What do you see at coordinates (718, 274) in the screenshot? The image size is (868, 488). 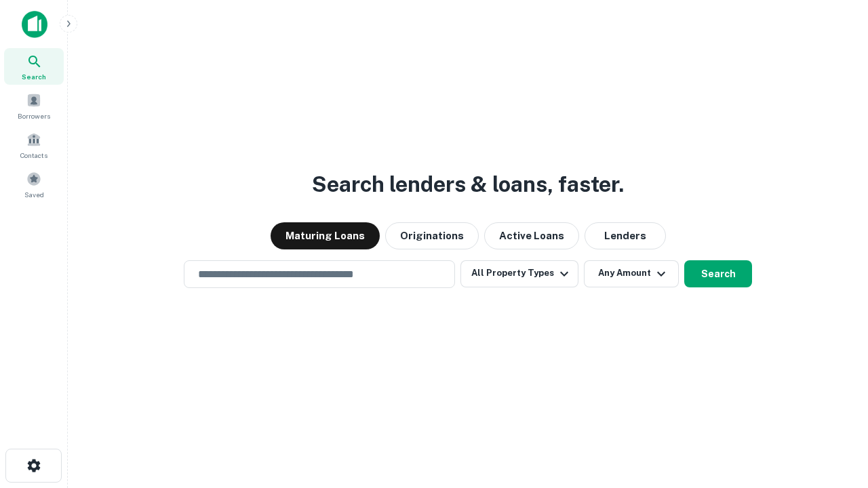 I see `button: Search` at bounding box center [718, 274].